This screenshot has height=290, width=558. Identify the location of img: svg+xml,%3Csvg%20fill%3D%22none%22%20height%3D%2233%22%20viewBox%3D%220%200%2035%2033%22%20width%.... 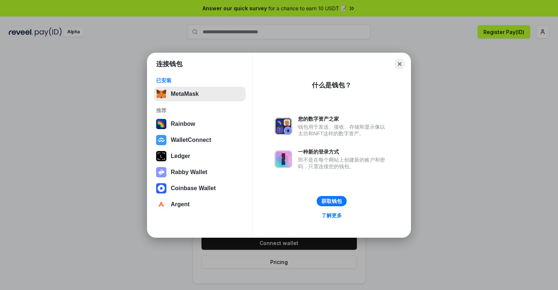
(161, 94).